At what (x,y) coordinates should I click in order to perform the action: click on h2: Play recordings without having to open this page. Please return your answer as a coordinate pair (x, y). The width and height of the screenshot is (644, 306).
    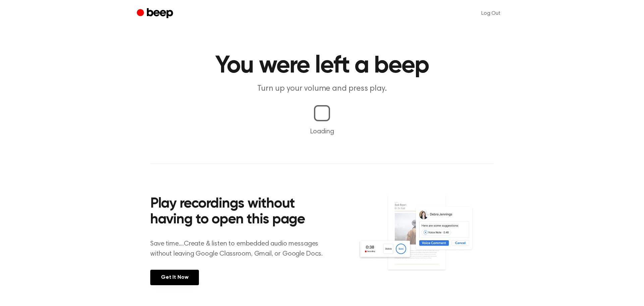
    Looking at the image, I should click on (241, 212).